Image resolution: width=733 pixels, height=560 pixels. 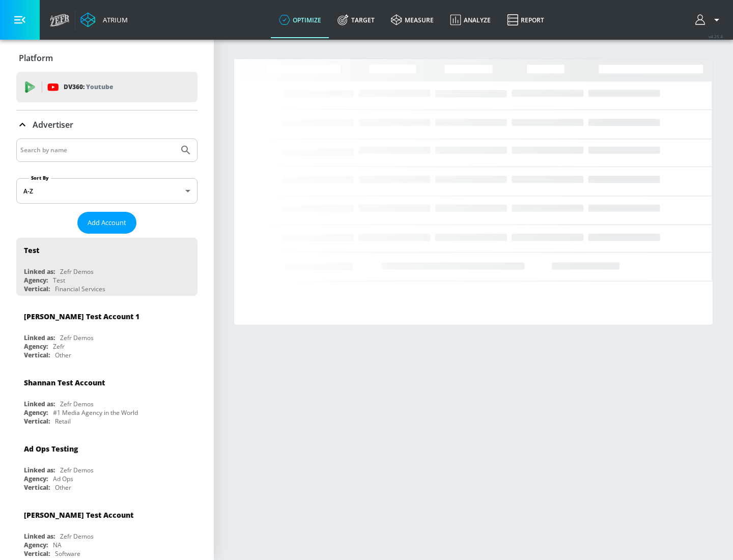 I want to click on div: Platform, so click(x=107, y=58).